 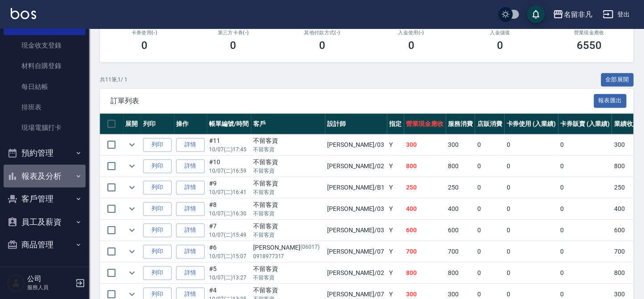 I want to click on th: 卡券販賣 (入業績), so click(x=584, y=124).